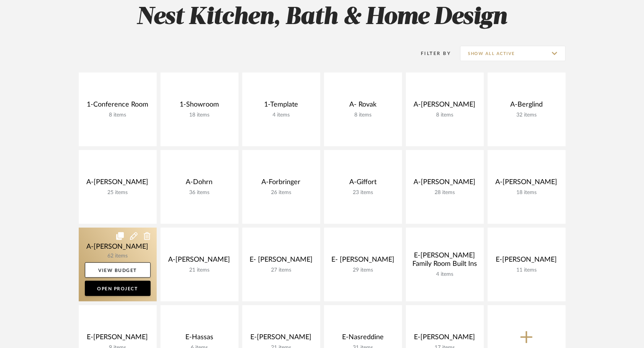 Image resolution: width=644 pixels, height=348 pixels. What do you see at coordinates (363, 270) in the screenshot?
I see `div: 29 items` at bounding box center [363, 270].